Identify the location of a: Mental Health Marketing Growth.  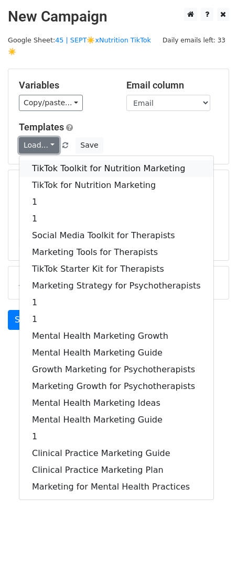
(116, 336).